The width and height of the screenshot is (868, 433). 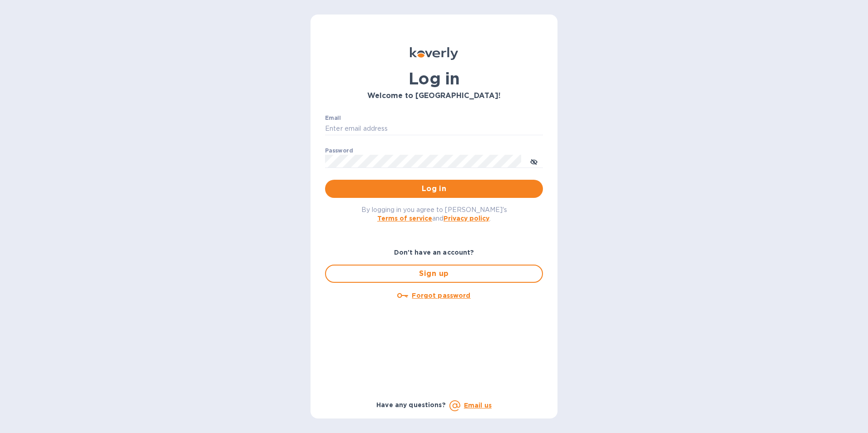 I want to click on button: Log in, so click(x=434, y=189).